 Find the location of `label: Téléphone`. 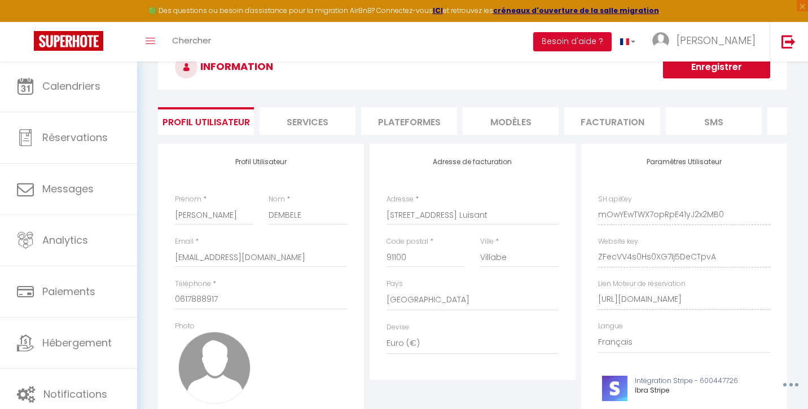

label: Téléphone is located at coordinates (193, 284).